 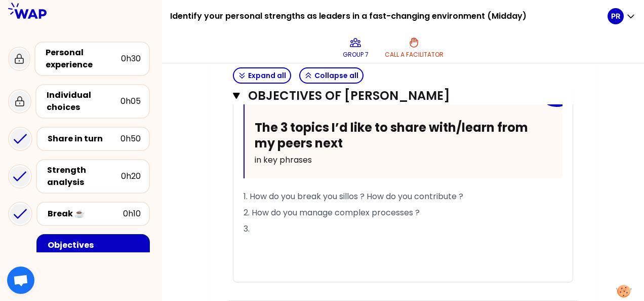 What do you see at coordinates (283, 160) in the screenshot?
I see `span: in key phrases` at bounding box center [283, 160].